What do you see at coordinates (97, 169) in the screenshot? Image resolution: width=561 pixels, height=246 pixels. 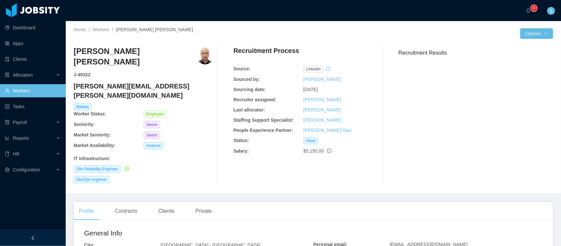 I see `span: Site Reliability Engineer` at bounding box center [97, 169].